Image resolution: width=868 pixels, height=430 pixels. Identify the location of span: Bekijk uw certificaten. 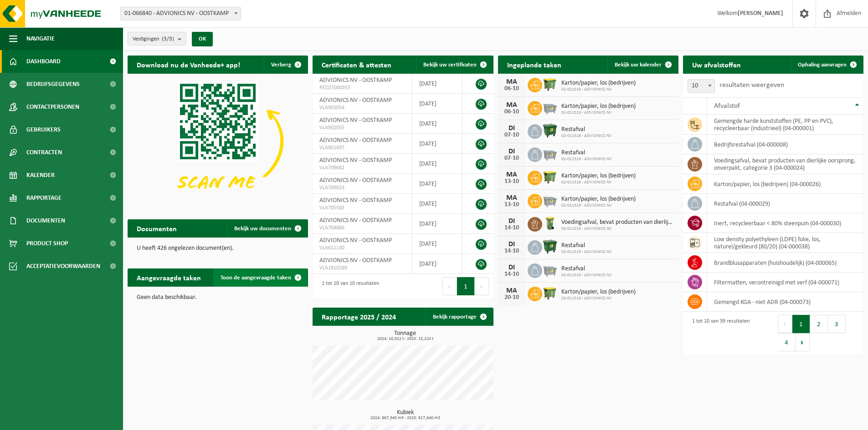
(449, 65).